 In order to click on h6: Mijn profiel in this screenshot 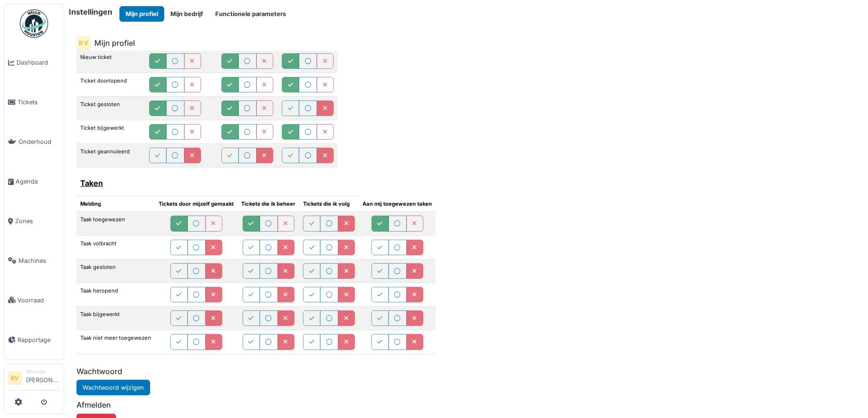, I will do `click(115, 43)`.